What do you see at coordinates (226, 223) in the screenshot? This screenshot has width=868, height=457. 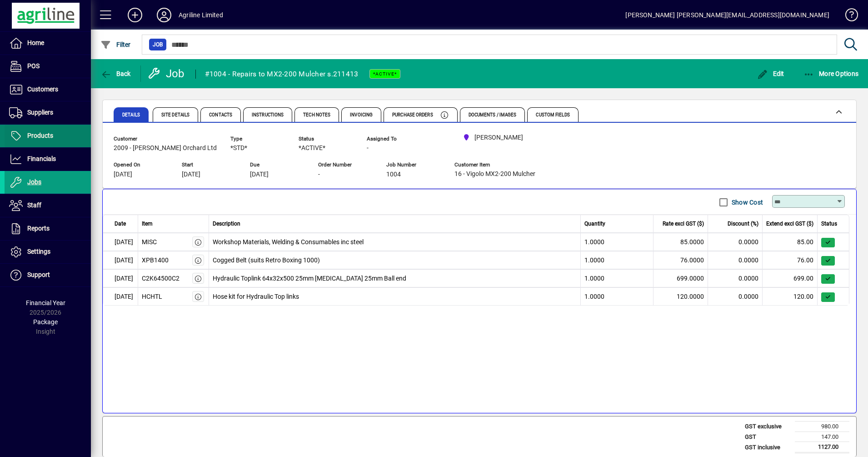 I see `span: Description` at bounding box center [226, 223].